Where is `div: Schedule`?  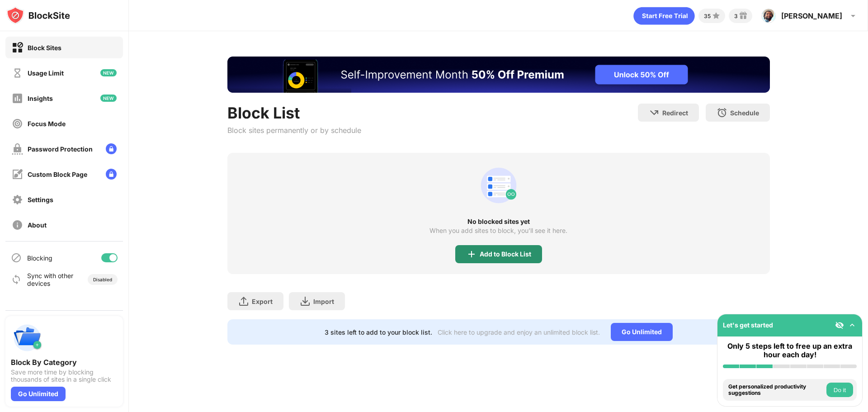
div: Schedule is located at coordinates (744, 112).